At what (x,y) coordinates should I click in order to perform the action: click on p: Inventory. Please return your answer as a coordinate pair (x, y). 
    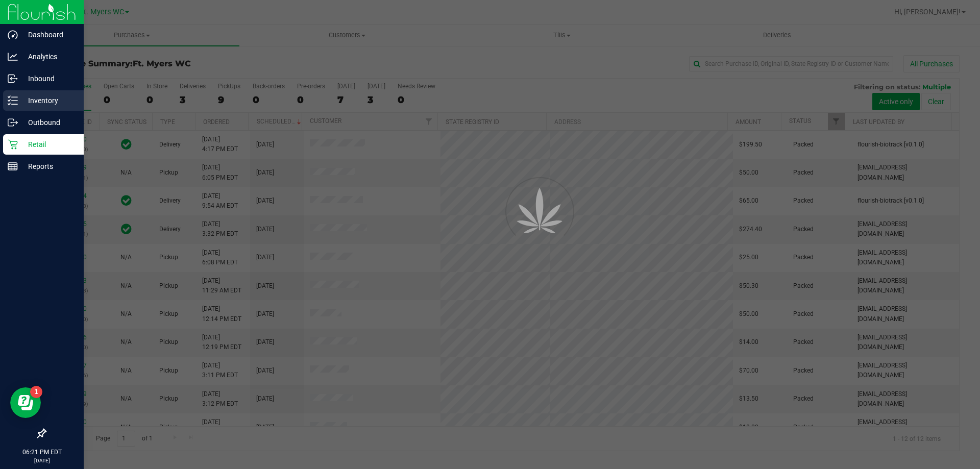
    Looking at the image, I should click on (49, 101).